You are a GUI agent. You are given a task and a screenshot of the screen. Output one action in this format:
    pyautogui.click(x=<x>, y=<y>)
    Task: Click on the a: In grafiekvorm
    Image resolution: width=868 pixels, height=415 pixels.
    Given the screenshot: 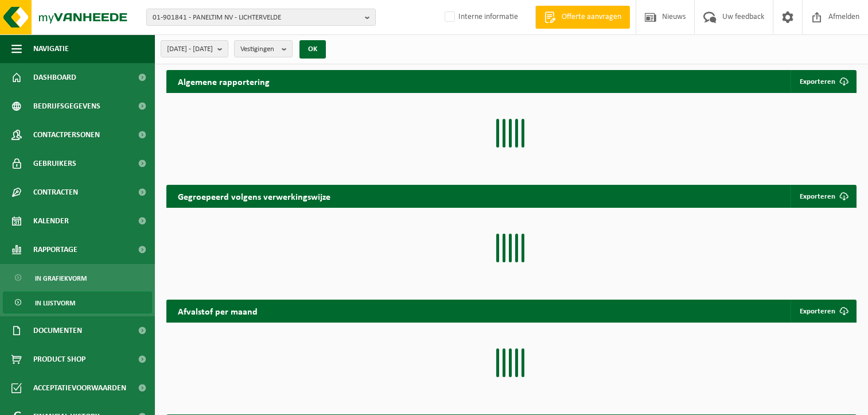 What is the action you would take?
    pyautogui.click(x=77, y=278)
    